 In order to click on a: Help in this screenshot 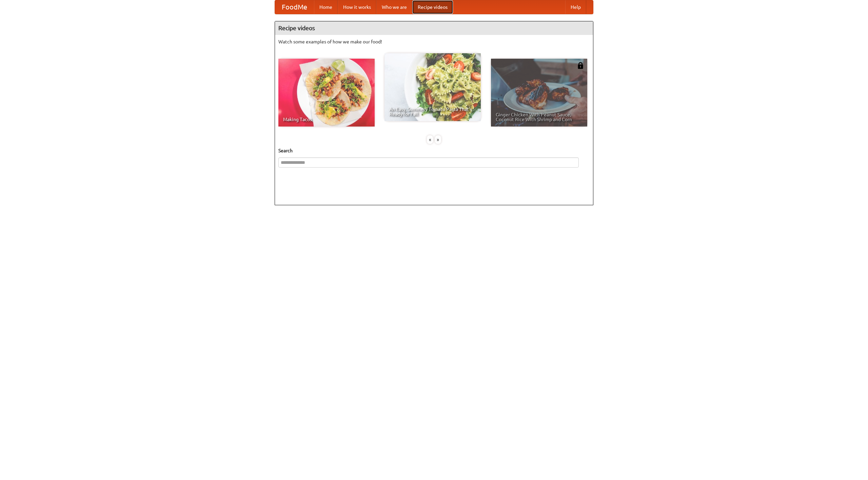, I will do `click(576, 7)`.